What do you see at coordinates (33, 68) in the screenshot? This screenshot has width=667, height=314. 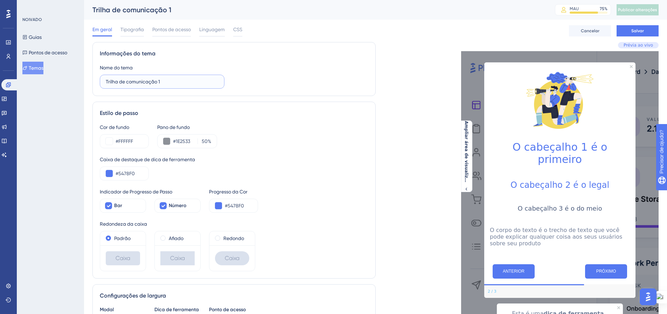 I see `button: Temas` at bounding box center [33, 68].